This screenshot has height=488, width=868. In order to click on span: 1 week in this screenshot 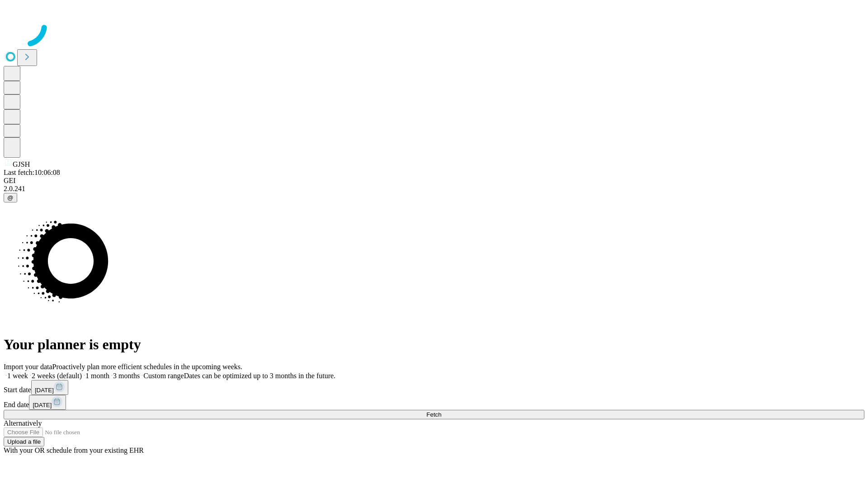, I will do `click(17, 375)`.